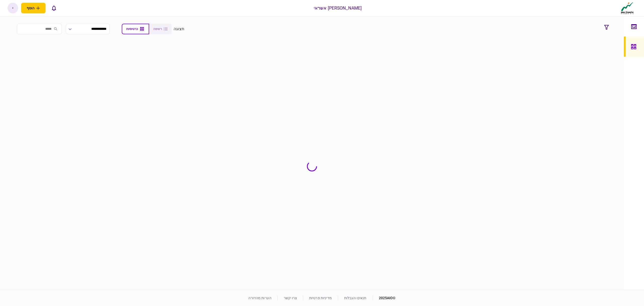 This screenshot has width=644, height=306. I want to click on a: צרו קשר, so click(291, 298).